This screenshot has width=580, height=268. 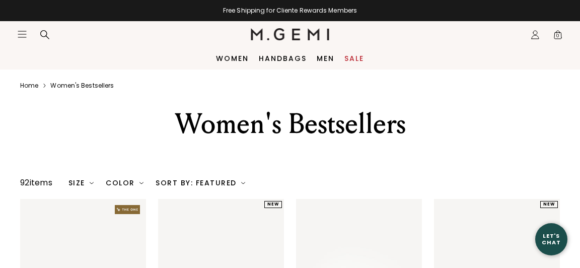 I want to click on div: Sort By: Featured, so click(x=201, y=183).